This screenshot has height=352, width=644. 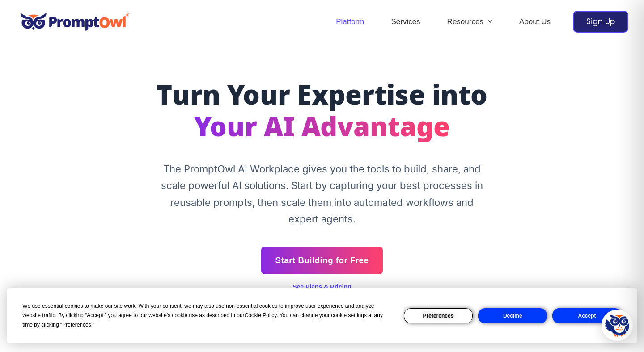 What do you see at coordinates (600, 22) in the screenshot?
I see `a: Sign Up` at bounding box center [600, 22].